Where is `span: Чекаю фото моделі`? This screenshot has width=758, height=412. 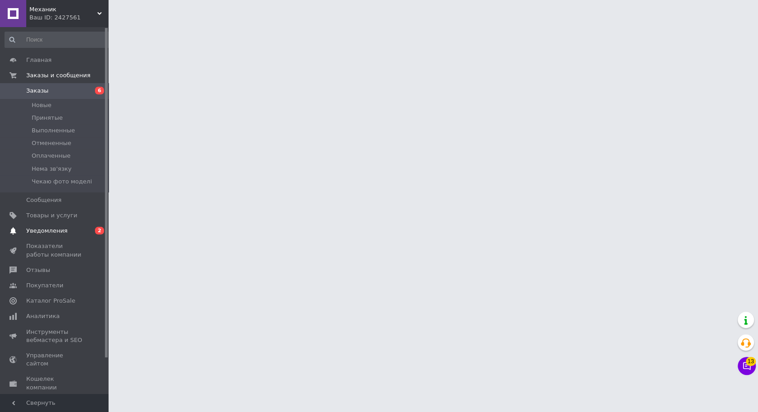
span: Чекаю фото моделі is located at coordinates (62, 182).